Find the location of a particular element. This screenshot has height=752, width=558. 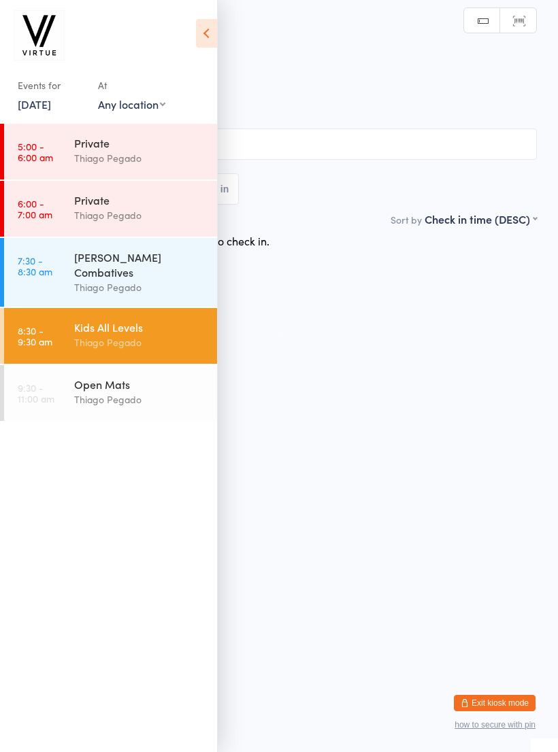

div: At is located at coordinates (131, 85).